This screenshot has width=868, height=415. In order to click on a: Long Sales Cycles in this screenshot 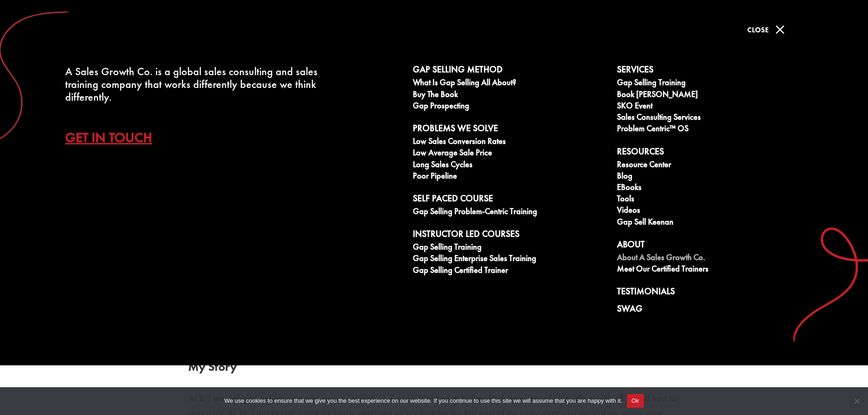, I will do `click(510, 165)`.